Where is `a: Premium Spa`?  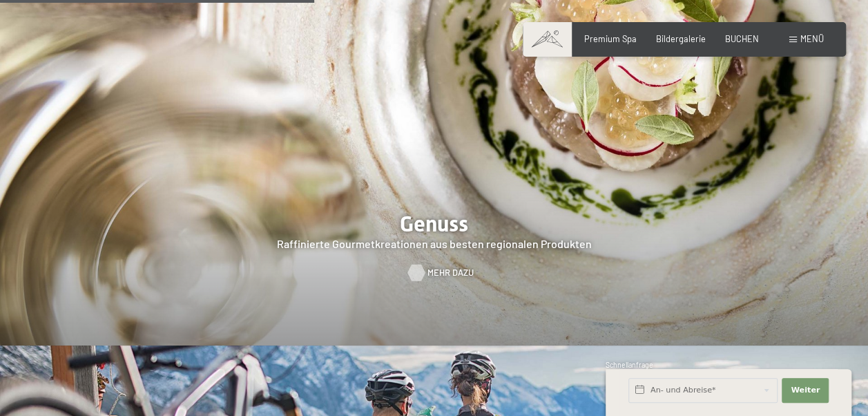
a: Premium Spa is located at coordinates (610, 39).